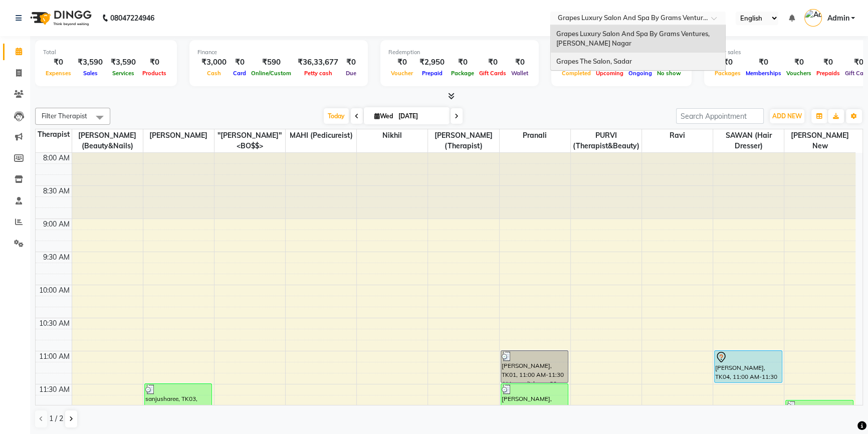 The width and height of the screenshot is (868, 434). What do you see at coordinates (670, 74) in the screenshot?
I see `span: No show` at bounding box center [670, 74].